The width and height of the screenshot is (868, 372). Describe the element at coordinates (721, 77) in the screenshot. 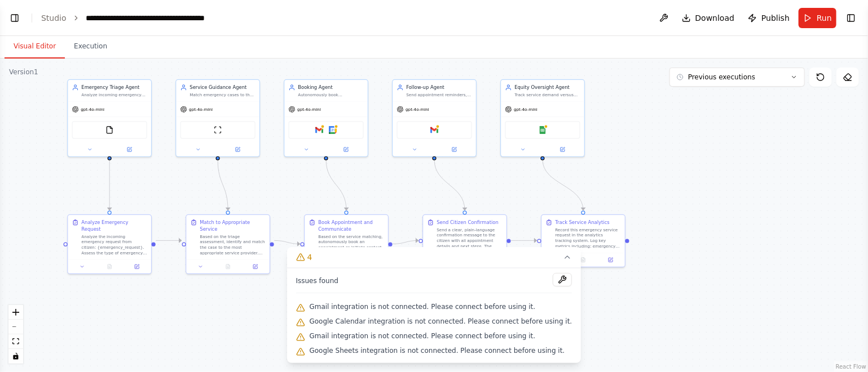

I see `span: Previous executions` at that location.